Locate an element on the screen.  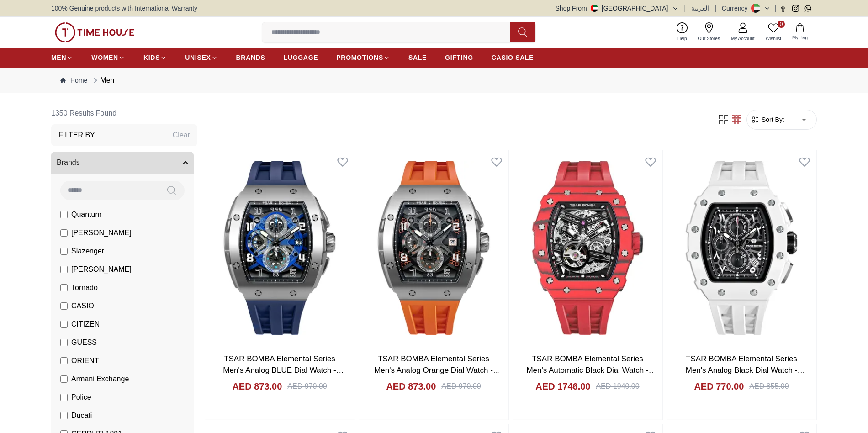
span: العربية is located at coordinates (700, 8).